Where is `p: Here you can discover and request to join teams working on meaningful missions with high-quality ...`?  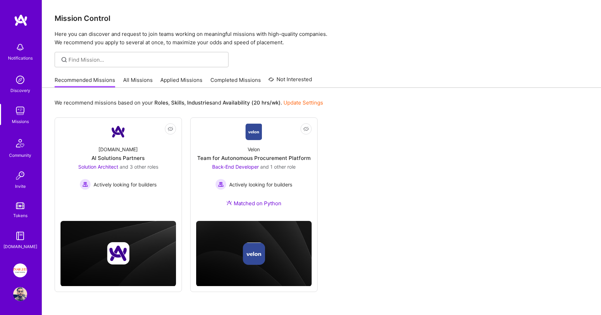
p: Here you can discover and request to join teams working on meaningful missions with high-quality ... is located at coordinates (322, 38).